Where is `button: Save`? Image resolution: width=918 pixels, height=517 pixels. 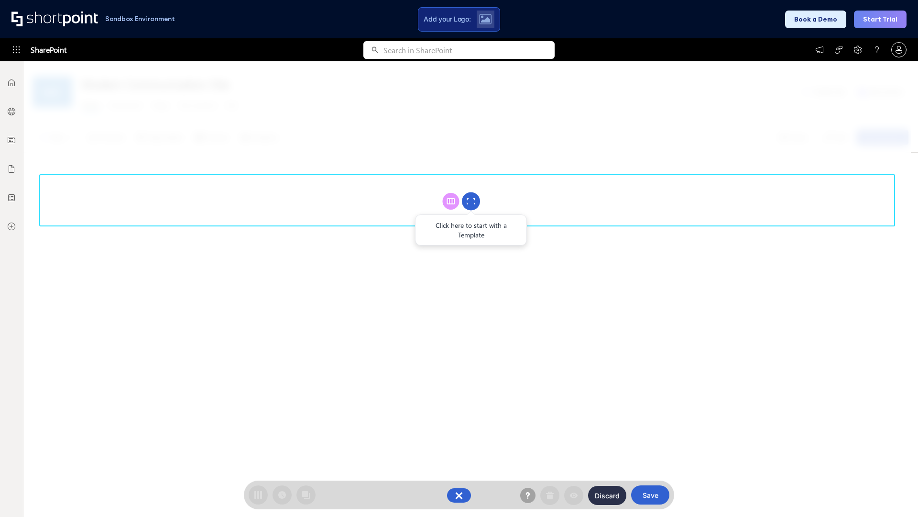 button: Save is located at coordinates (650, 495).